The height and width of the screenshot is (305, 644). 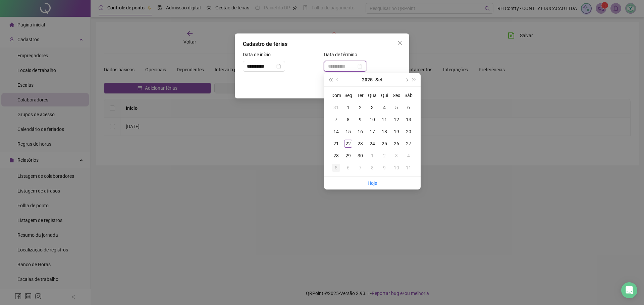 I want to click on td: 2025-09-10, so click(x=372, y=119).